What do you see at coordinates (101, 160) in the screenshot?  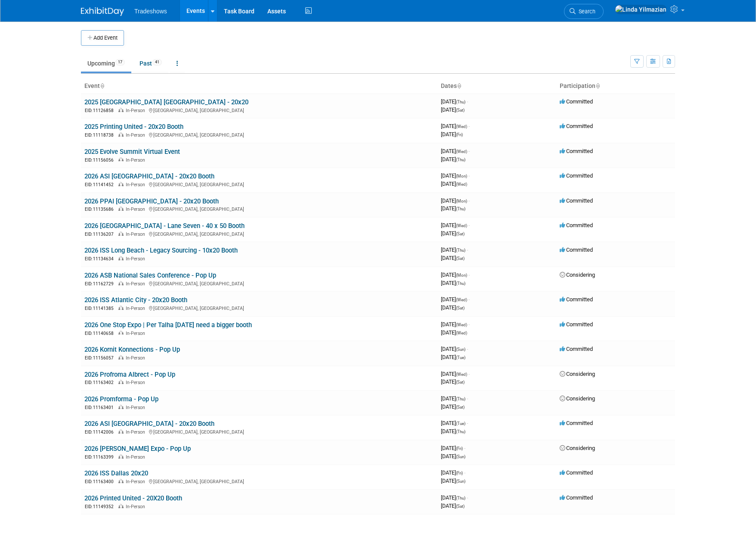 I see `span: EID: 11156056` at bounding box center [101, 160].